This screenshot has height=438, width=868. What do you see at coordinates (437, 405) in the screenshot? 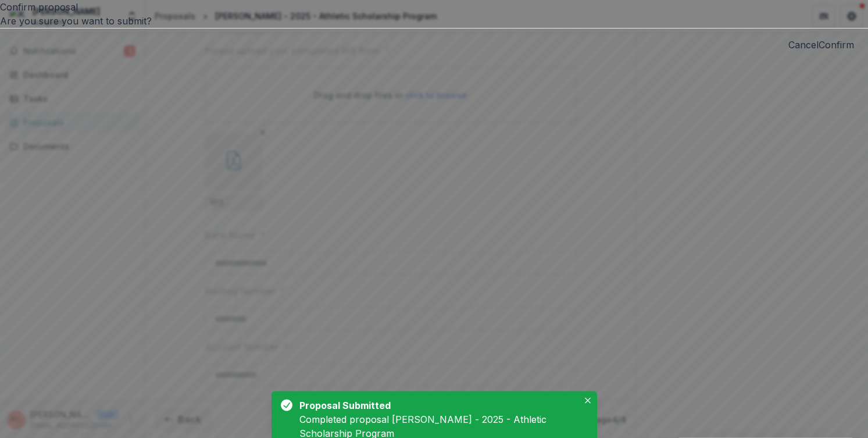
I see `div: Proposal Submitted` at bounding box center [437, 405].